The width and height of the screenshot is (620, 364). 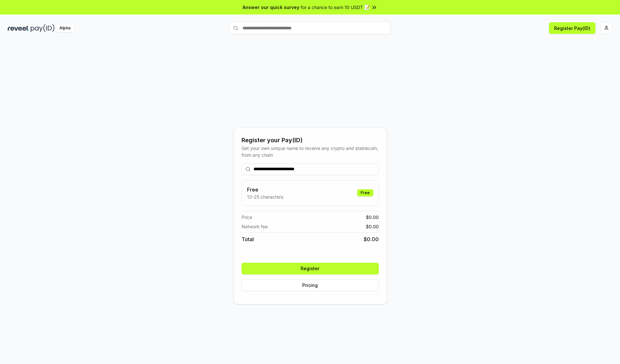 What do you see at coordinates (18, 28) in the screenshot?
I see `img: reveel_dark` at bounding box center [18, 28].